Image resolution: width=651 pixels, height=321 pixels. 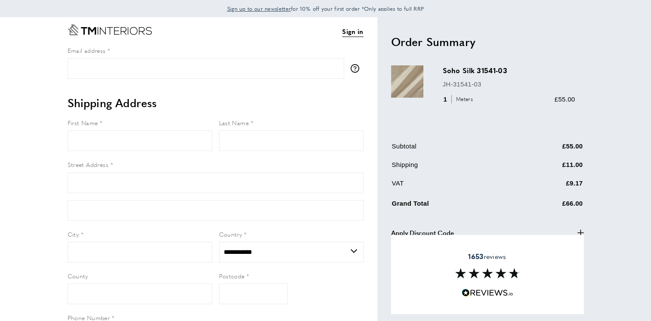 I want to click on span: First Name, so click(x=83, y=123).